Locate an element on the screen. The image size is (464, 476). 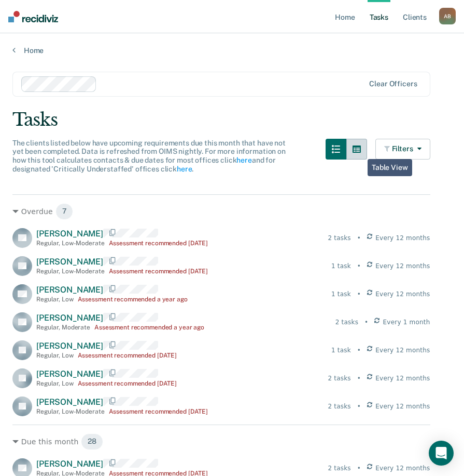
div: A B is located at coordinates (448, 16).